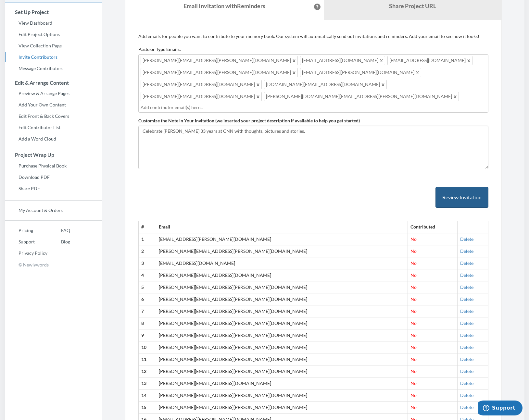 Image resolution: width=529 pixels, height=420 pixels. Describe the element at coordinates (54, 166) in the screenshot. I see `a: Purchase Physical Book` at that location.